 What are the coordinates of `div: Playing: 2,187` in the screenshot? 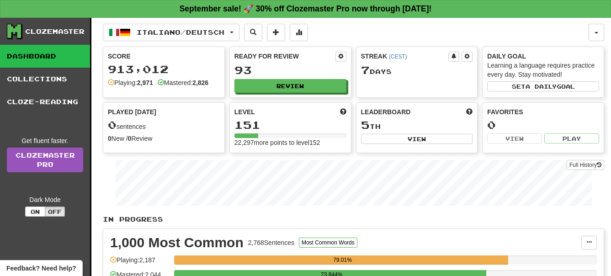 It's located at (140, 263).